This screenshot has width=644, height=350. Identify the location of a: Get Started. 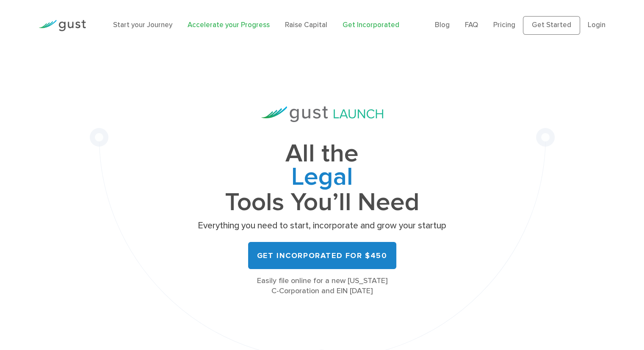
(551, 26).